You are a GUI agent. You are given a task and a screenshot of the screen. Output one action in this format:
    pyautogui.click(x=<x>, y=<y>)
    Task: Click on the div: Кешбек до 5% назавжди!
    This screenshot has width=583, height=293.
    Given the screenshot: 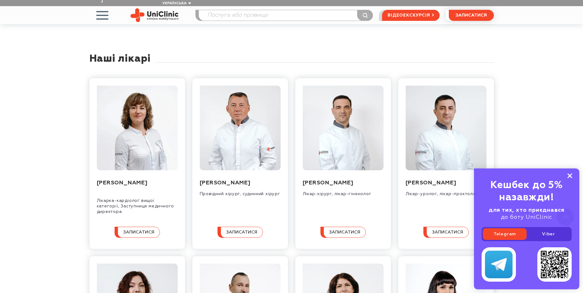 What is the action you would take?
    pyautogui.click(x=527, y=191)
    